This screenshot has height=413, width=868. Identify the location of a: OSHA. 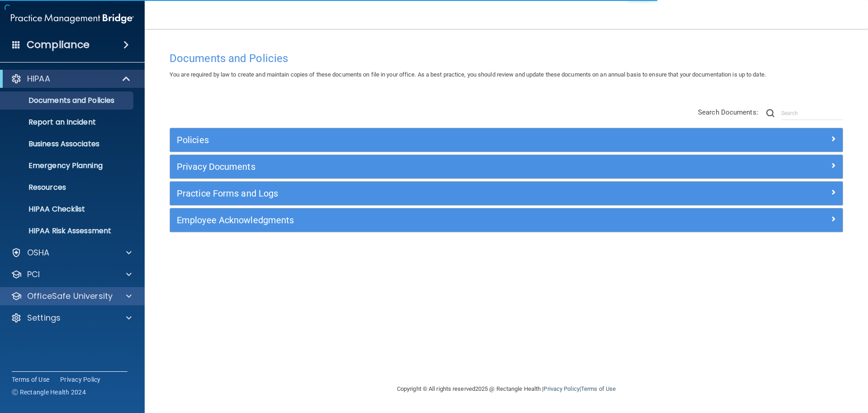
(71, 252).